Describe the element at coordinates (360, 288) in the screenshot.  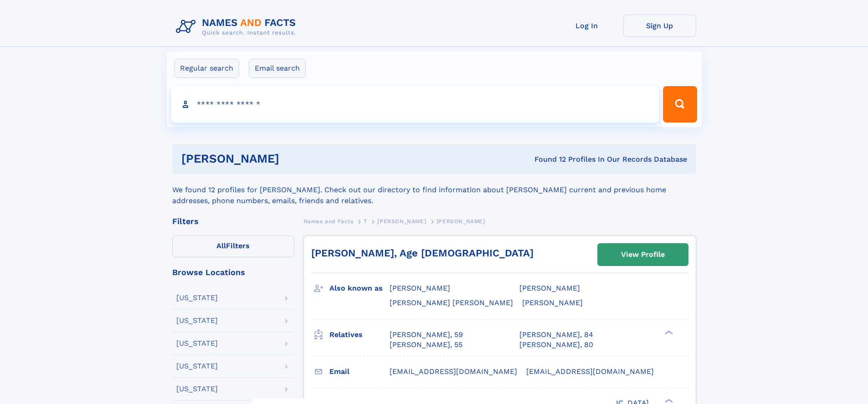
I see `h3: Also known as` at that location.